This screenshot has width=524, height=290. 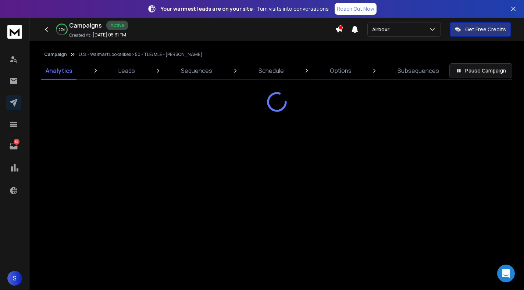 I want to click on p: Options, so click(x=340, y=71).